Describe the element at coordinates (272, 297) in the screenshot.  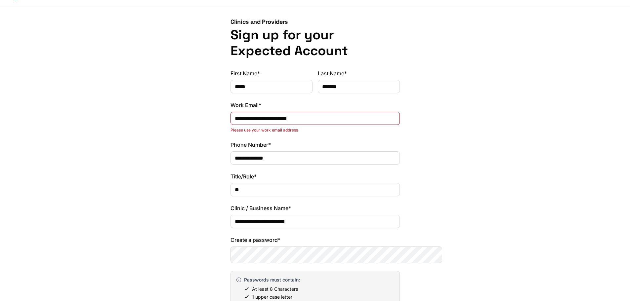
I see `span: 1 upper case letter` at that location.